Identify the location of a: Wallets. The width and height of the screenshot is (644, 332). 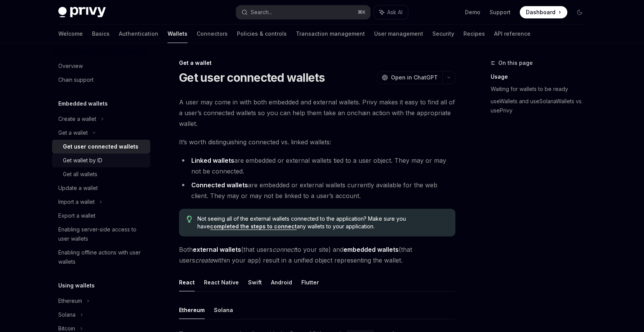
(177, 34).